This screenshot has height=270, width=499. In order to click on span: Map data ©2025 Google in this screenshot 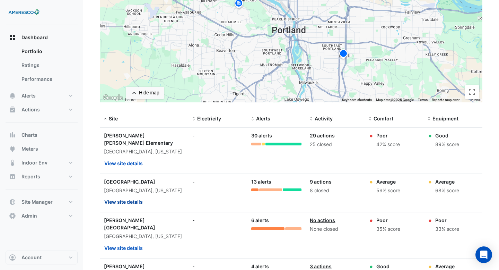, I will do `click(395, 99)`.